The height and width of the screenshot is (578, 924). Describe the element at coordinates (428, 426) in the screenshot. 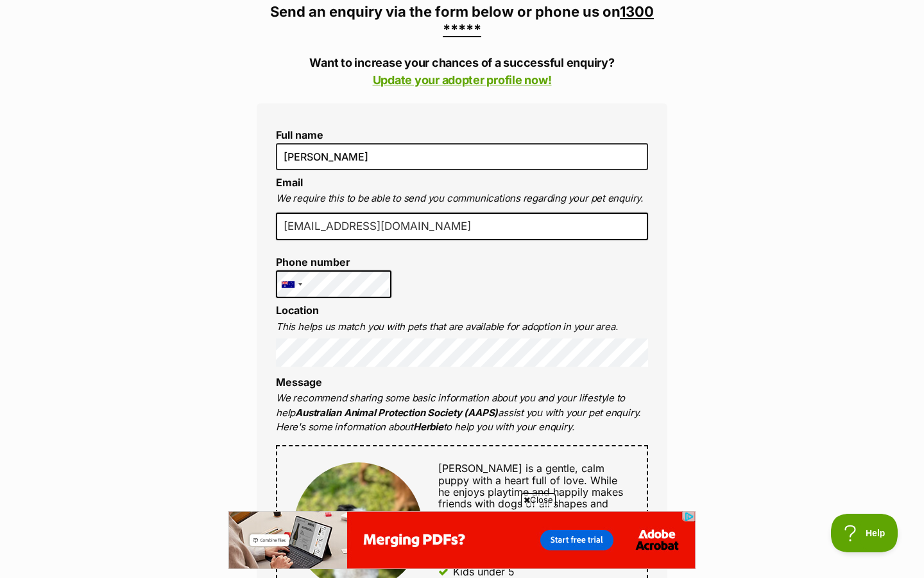

I see `strong: Herbie` at that location.